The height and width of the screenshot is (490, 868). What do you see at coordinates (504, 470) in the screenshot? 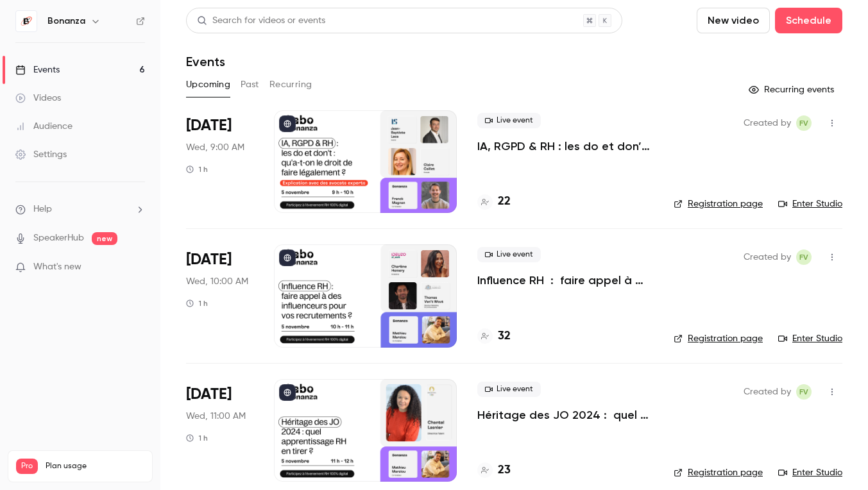
I see `h4: 23` at bounding box center [504, 470].